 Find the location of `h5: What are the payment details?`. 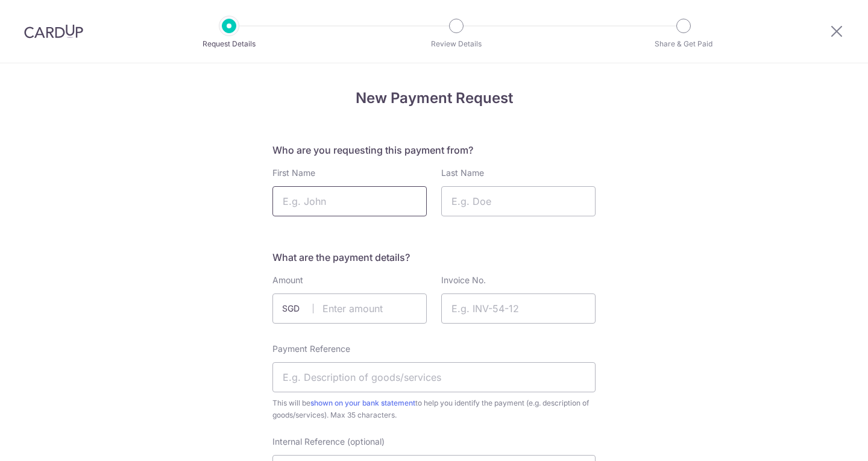

h5: What are the payment details? is located at coordinates (434, 257).